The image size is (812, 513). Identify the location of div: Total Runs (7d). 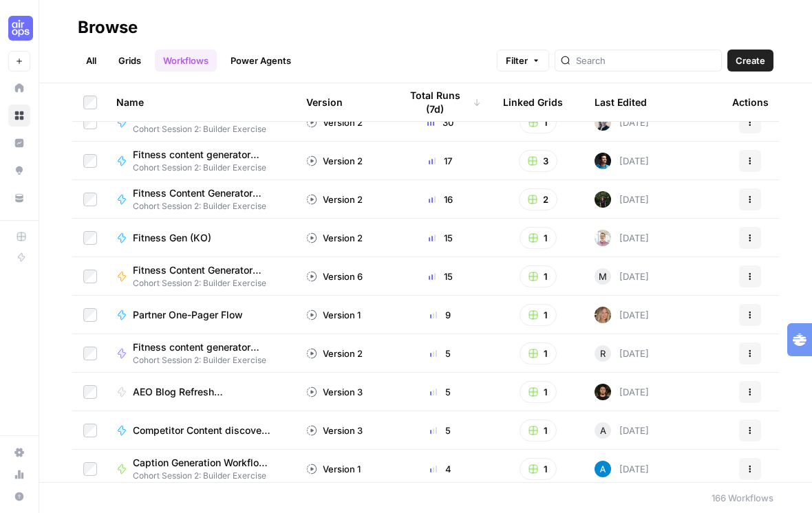
(441, 102).